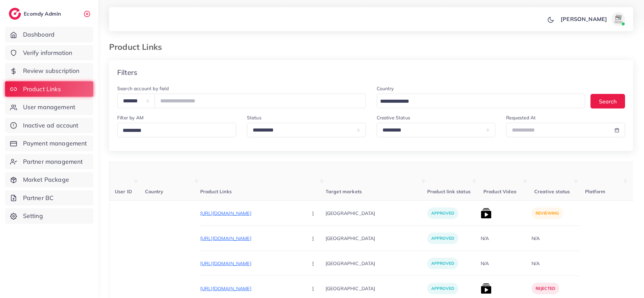 The height and width of the screenshot is (298, 644). Describe the element at coordinates (154, 192) in the screenshot. I see `span: Country` at that location.